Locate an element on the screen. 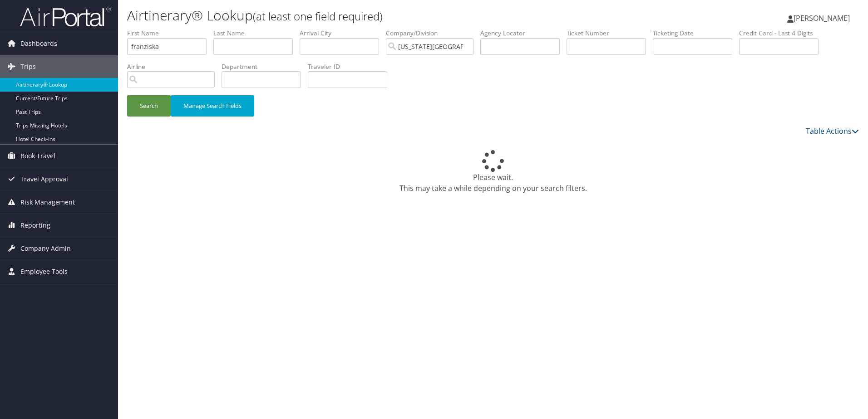 This screenshot has width=868, height=419. label: Credit Card - Last 4 Digits is located at coordinates (782, 33).